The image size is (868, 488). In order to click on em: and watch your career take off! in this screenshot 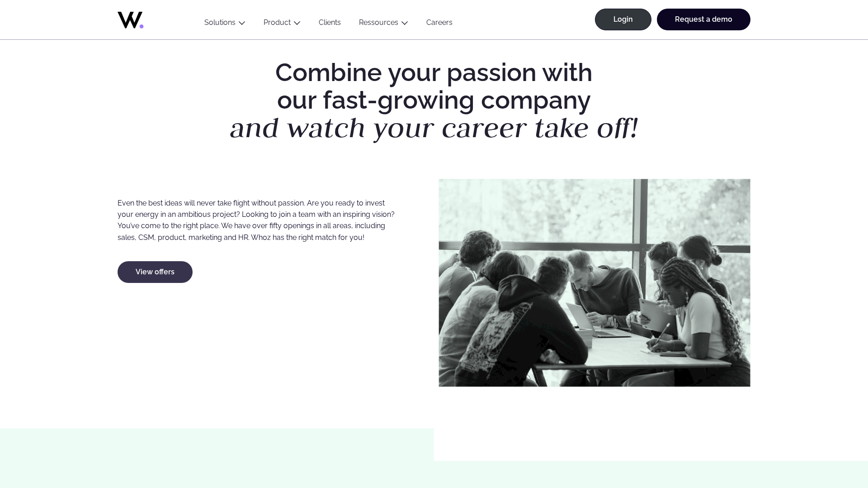, I will do `click(434, 127)`.